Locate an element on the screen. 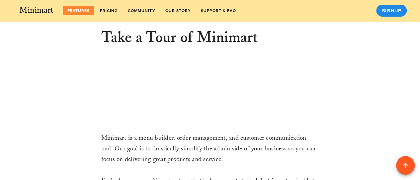 This screenshot has width=420, height=180. span: Our Story is located at coordinates (178, 11).